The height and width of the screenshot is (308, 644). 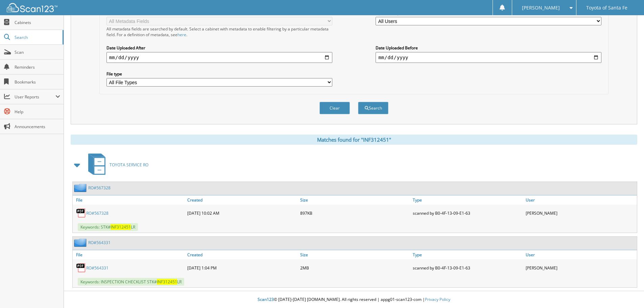 What do you see at coordinates (335, 108) in the screenshot?
I see `button: Clear` at bounding box center [335, 108].